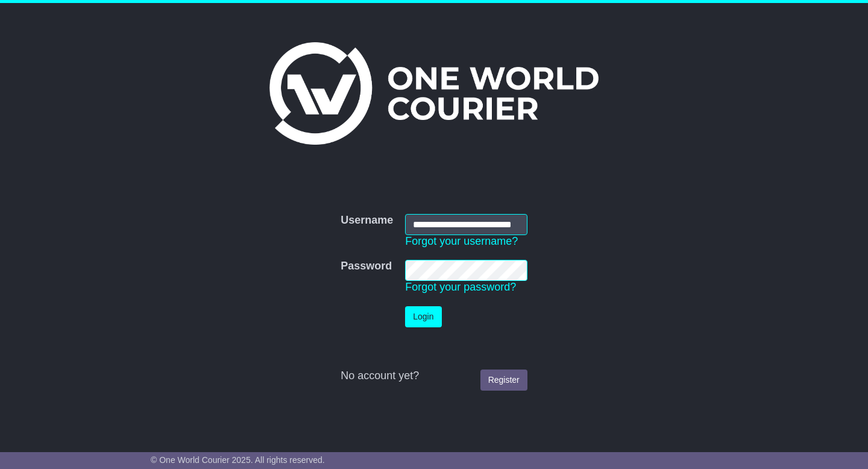  I want to click on img: One World, so click(434, 94).